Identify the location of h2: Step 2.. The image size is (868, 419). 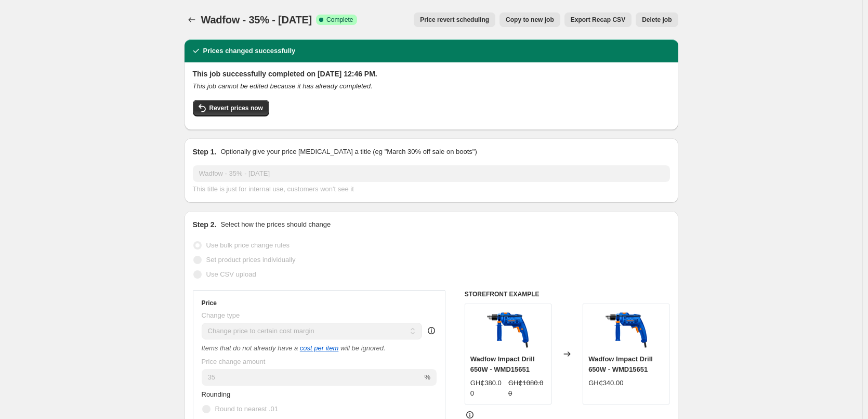
(204, 225).